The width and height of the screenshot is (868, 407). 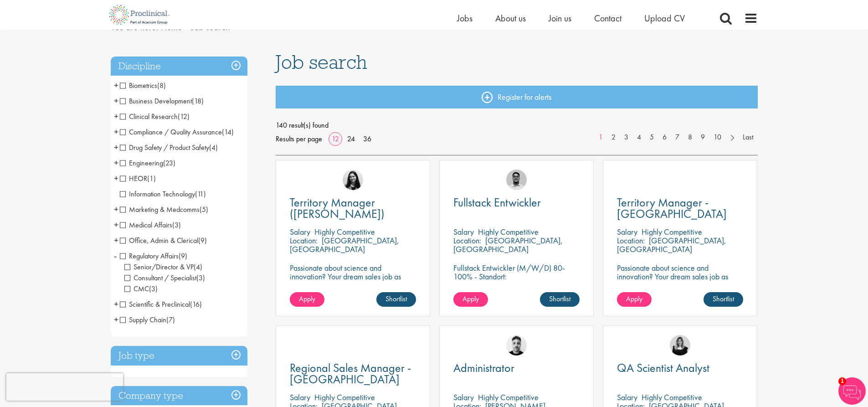 I want to click on span: Jobs, so click(x=465, y=19).